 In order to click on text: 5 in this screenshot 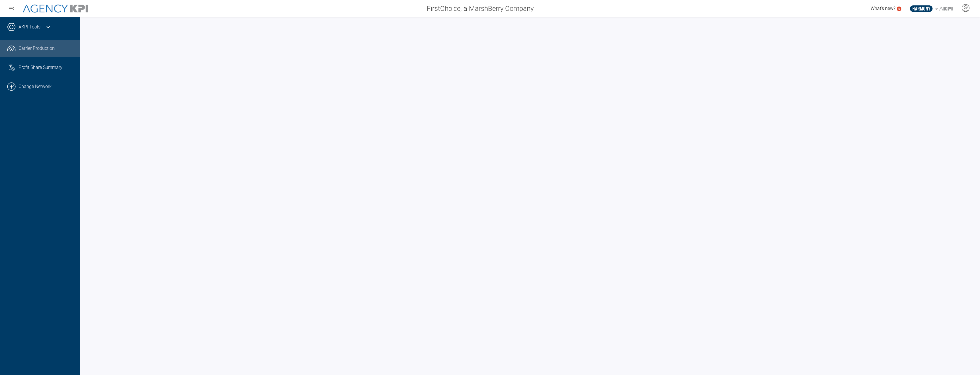, I will do `click(899, 9)`.